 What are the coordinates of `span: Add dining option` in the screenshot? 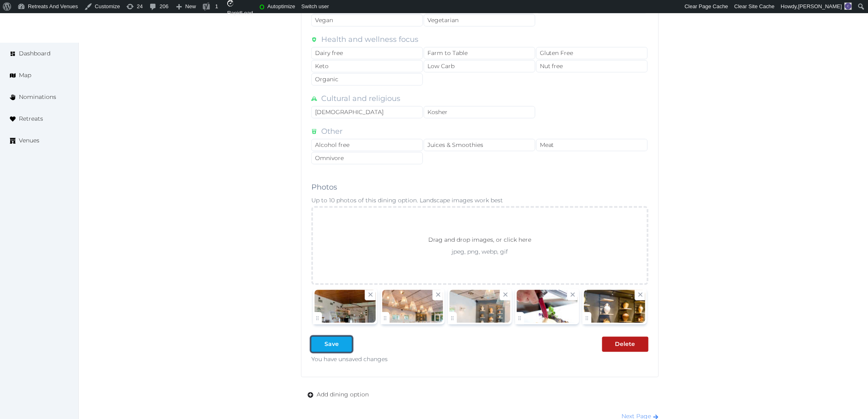 It's located at (342, 394).